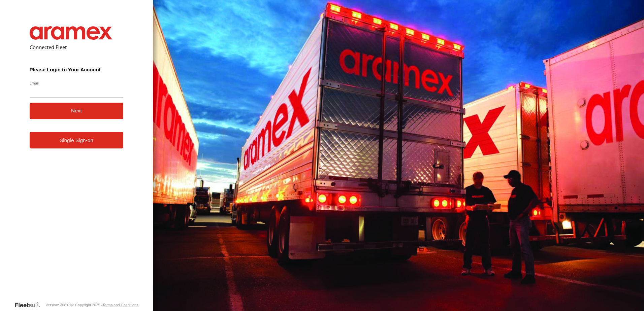 Image resolution: width=644 pixels, height=311 pixels. Describe the element at coordinates (71, 33) in the screenshot. I see `img: Aramex` at that location.